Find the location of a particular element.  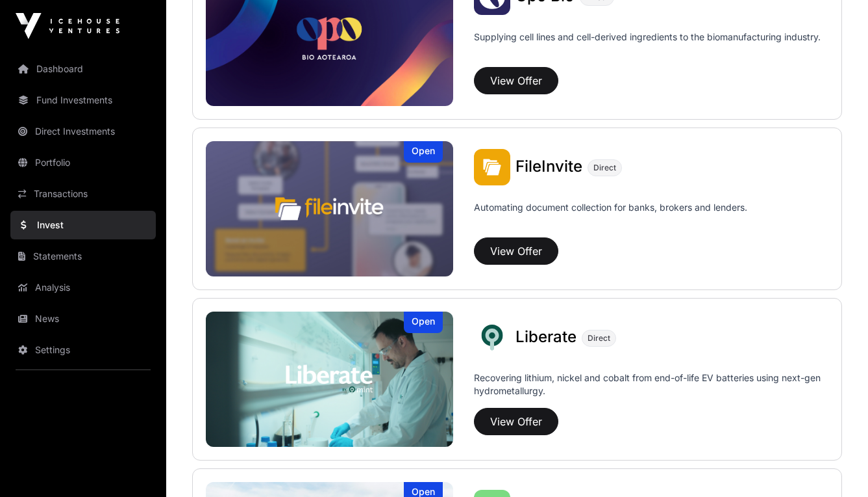

a: FileInviteOpen is located at coordinates (330, 209).